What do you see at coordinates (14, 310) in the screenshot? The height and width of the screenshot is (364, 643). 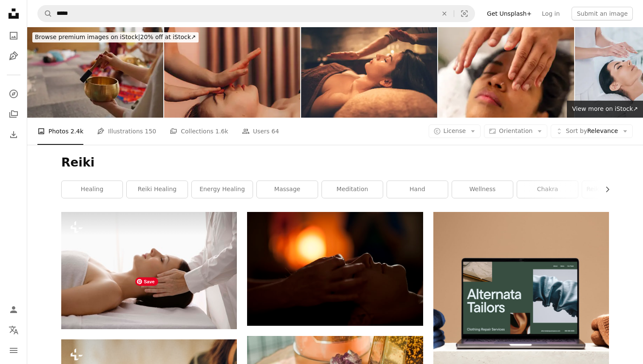 I see `a: Log in / Sign up` at bounding box center [14, 310].